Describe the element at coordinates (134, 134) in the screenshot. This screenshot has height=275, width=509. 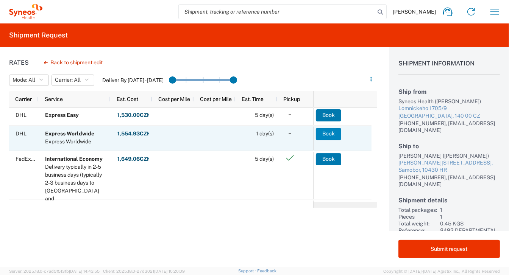
I see `button: 1,554.93CZK` at that location.